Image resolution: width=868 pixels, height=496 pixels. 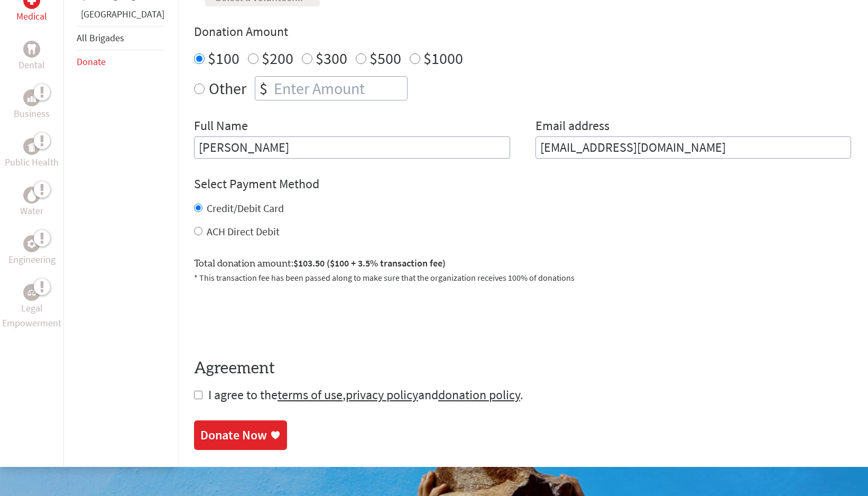 What do you see at coordinates (243, 231) in the screenshot?
I see `label: ACH Direct Debit` at bounding box center [243, 231].